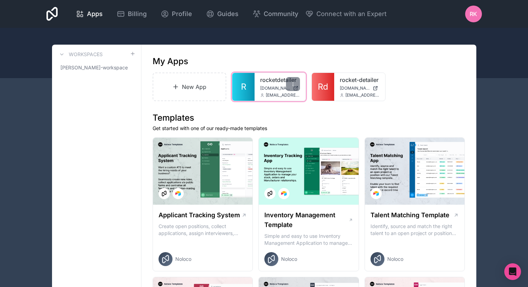 The image size is (528, 287). I want to click on span: Profile, so click(182, 14).